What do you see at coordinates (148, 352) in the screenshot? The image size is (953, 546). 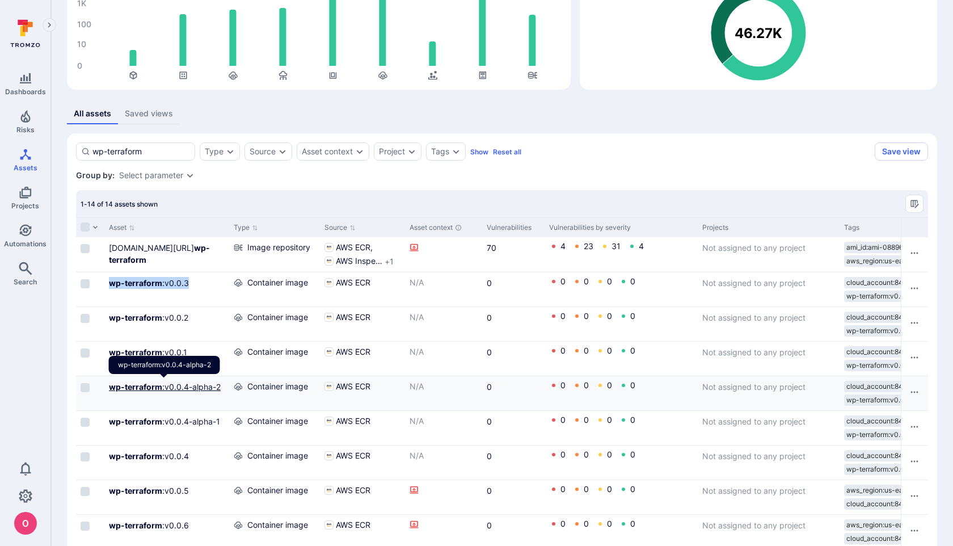 I see `a: wp-terraform:v0.0.1` at bounding box center [148, 352].